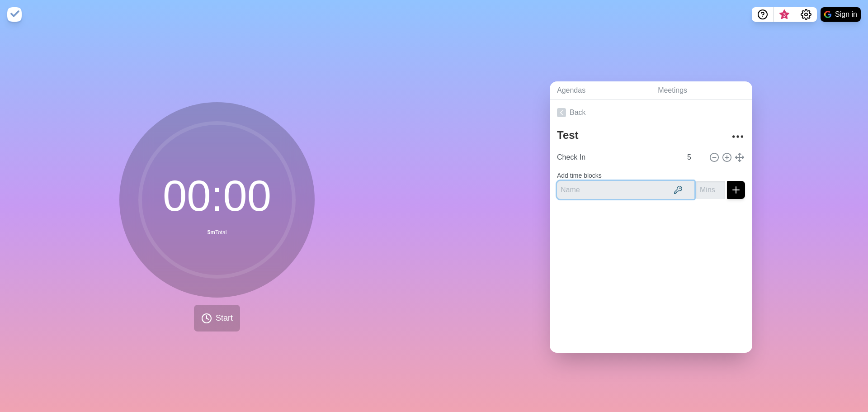 The image size is (868, 412). What do you see at coordinates (828, 15) in the screenshot?
I see `img: google logo` at bounding box center [828, 15].